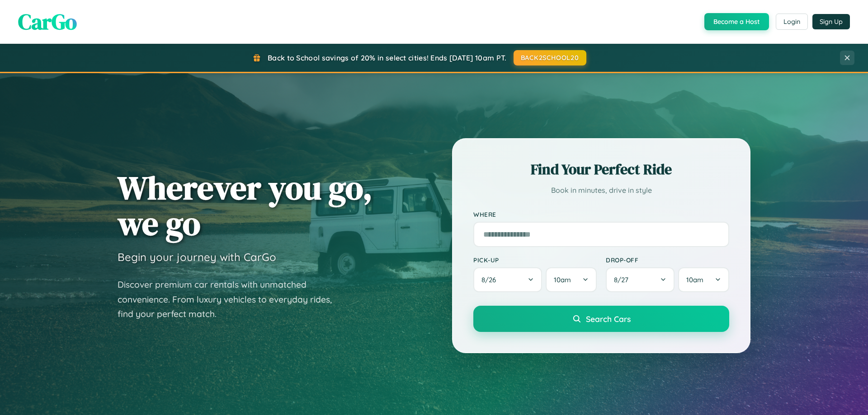 The image size is (868, 415). Describe the element at coordinates (491, 279) in the screenshot. I see `span: 8 / 26` at that location.